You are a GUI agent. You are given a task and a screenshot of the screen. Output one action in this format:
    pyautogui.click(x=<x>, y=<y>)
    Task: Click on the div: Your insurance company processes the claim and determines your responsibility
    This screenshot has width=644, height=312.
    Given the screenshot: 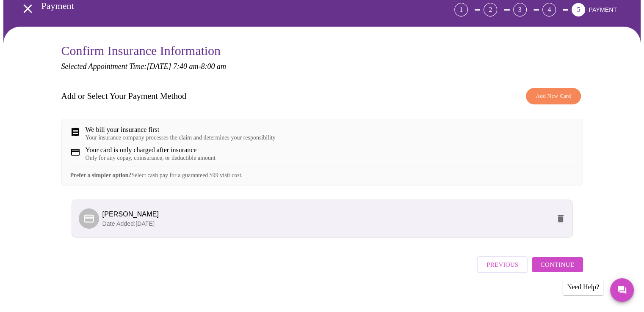 What is the action you would take?
    pyautogui.click(x=180, y=138)
    